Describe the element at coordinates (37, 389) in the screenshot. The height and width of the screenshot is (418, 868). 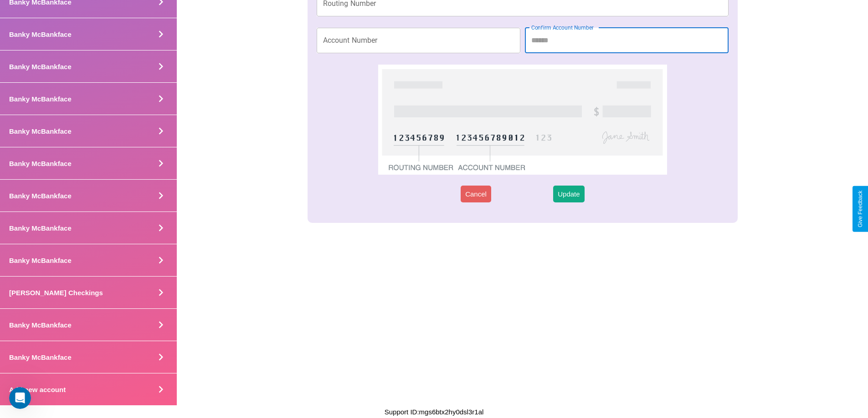
I see `h4: Add new account` at that location.